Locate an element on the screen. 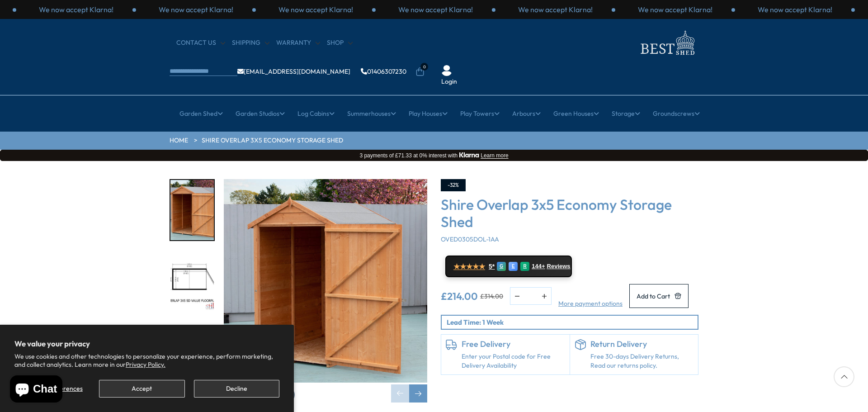 This screenshot has width=868, height=412. div: 3 / 10 is located at coordinates (192, 351).